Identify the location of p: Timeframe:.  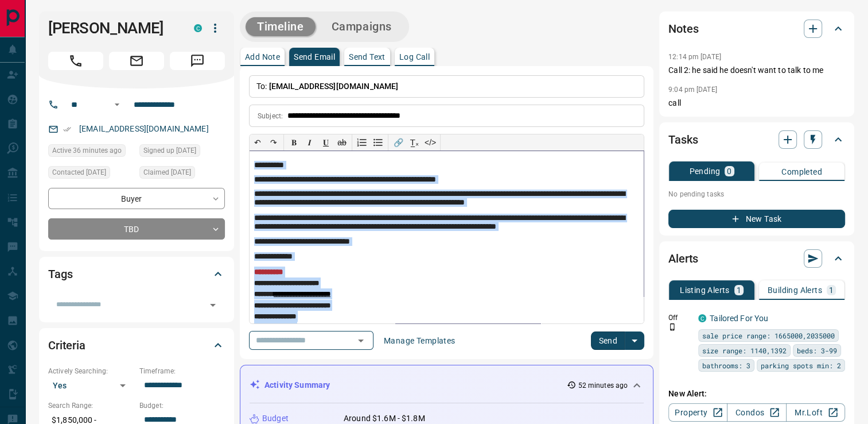
(182, 371).